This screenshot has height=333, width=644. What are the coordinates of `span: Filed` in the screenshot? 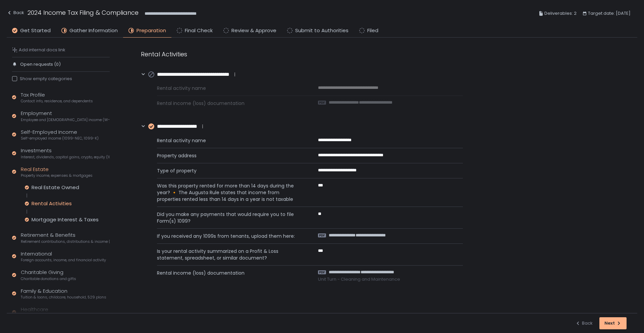 It's located at (373, 31).